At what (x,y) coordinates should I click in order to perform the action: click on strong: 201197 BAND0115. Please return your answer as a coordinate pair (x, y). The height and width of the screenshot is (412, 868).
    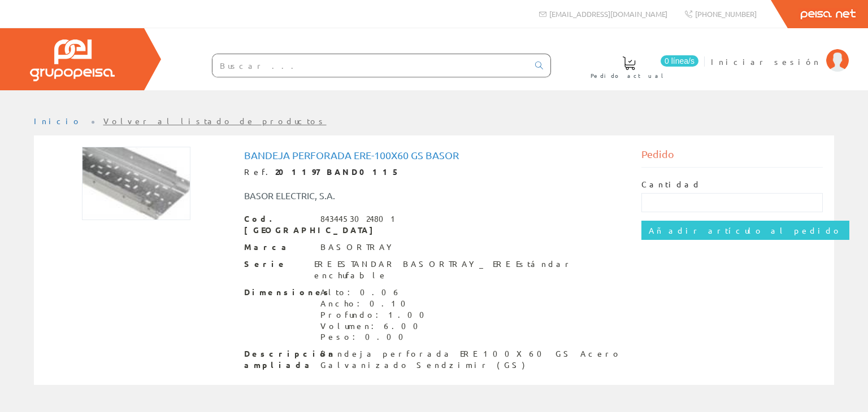
    Looking at the image, I should click on (338, 171).